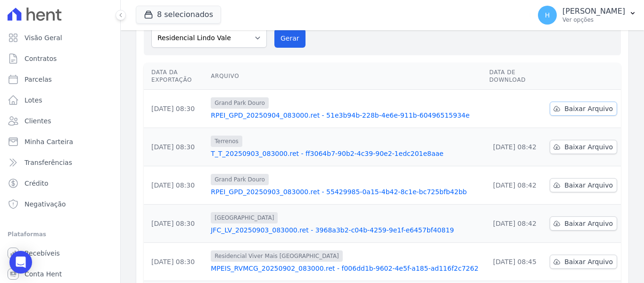  What do you see at coordinates (48, 162) in the screenshot?
I see `span: Transferências` at bounding box center [48, 162].